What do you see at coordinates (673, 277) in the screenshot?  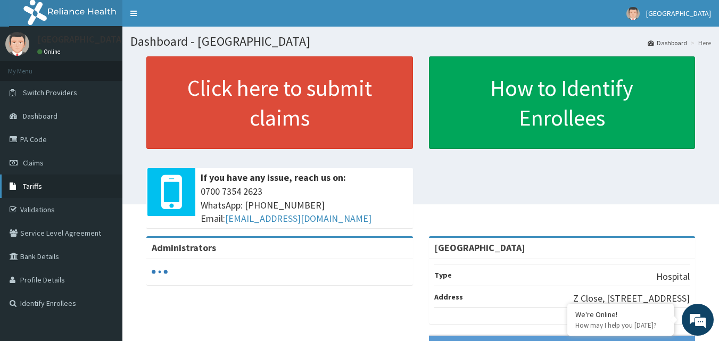 I see `p: Hospital` at bounding box center [673, 277].